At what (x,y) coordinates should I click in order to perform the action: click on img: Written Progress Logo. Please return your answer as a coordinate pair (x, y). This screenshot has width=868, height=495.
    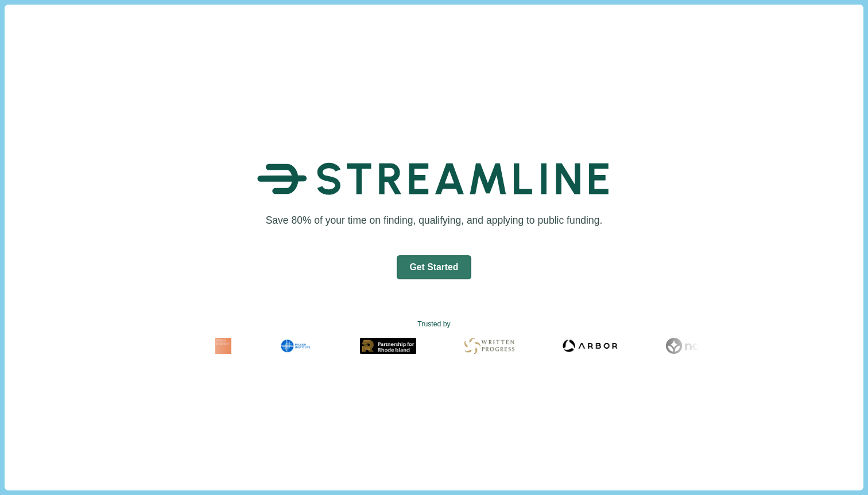
    Looking at the image, I should click on (476, 345).